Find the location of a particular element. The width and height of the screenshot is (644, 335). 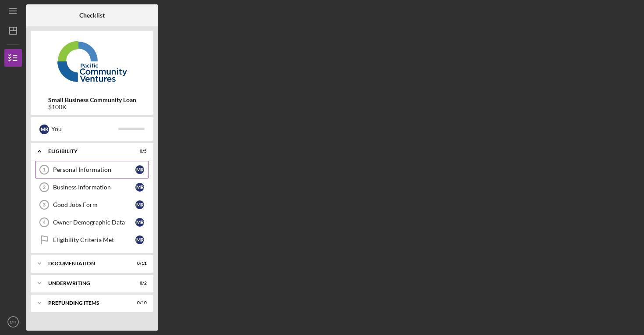

a: 2Business InformationMR is located at coordinates (92, 187).